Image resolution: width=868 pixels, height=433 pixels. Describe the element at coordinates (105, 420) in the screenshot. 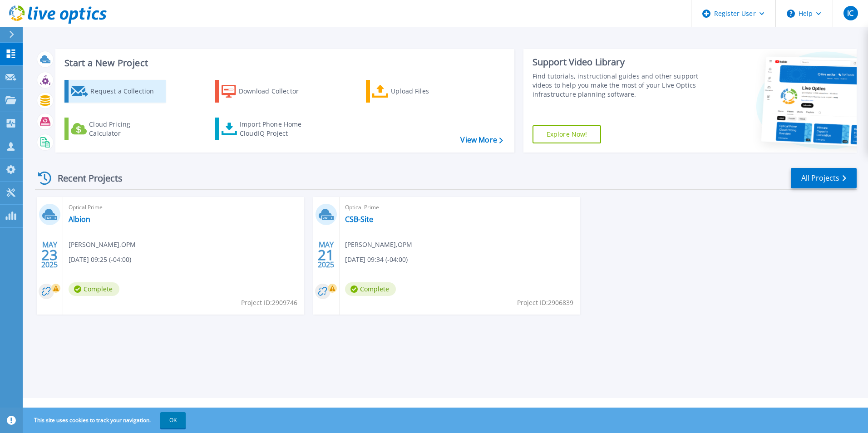

I see `span: This site uses cookies to track your navigation.` at that location.